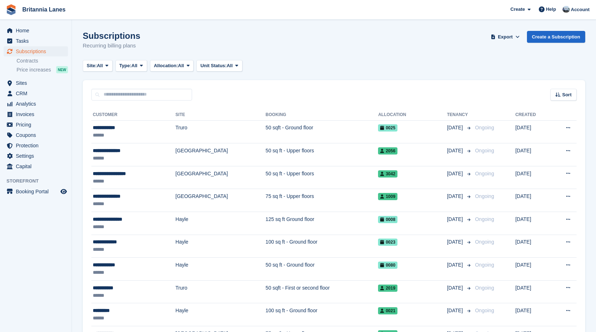  I want to click on span: Account, so click(580, 10).